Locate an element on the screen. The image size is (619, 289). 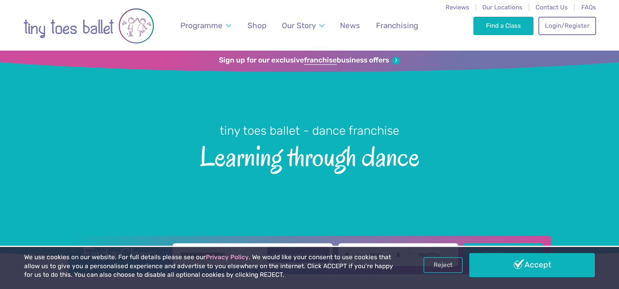
button: Find Classes is located at coordinates (503, 255).